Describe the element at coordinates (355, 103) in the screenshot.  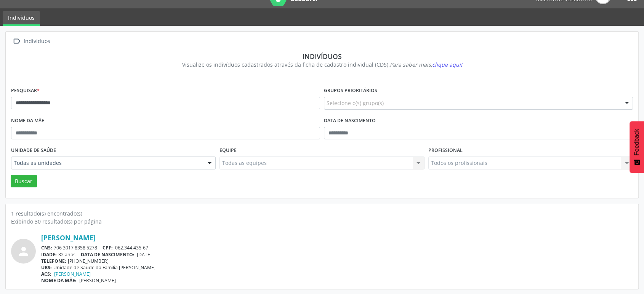
I see `span: Selecione o(s) grupo(s)` at that location.